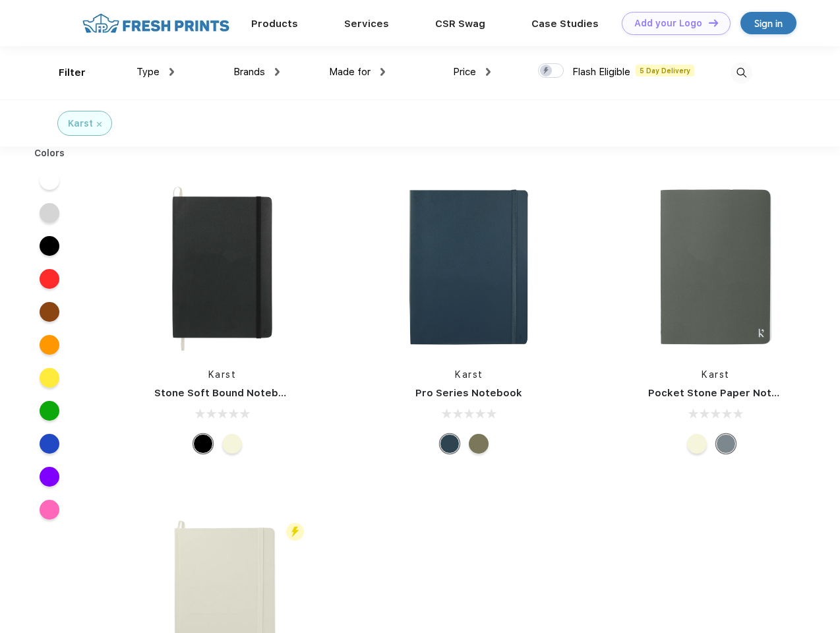 This screenshot has width=840, height=633. What do you see at coordinates (72, 72) in the screenshot?
I see `div: Filter` at bounding box center [72, 72].